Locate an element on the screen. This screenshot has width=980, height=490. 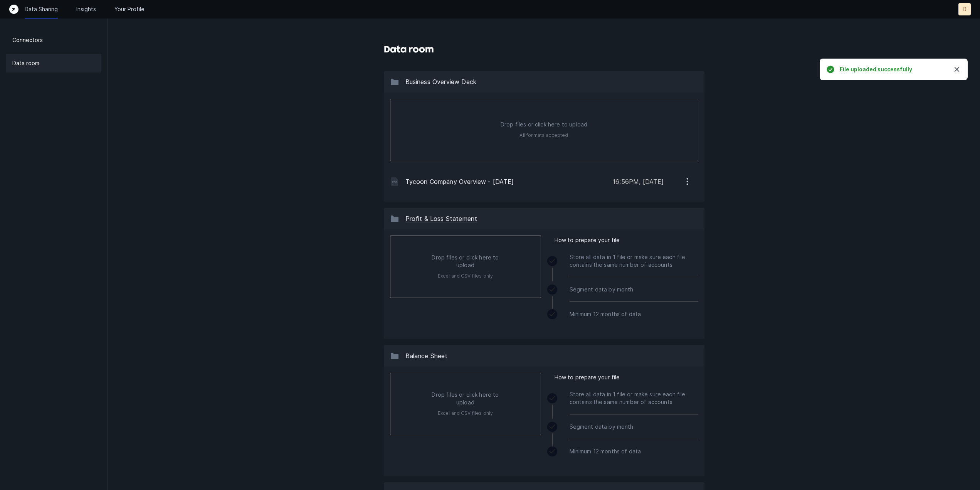
span: Business Overview Deck is located at coordinates (441, 82).